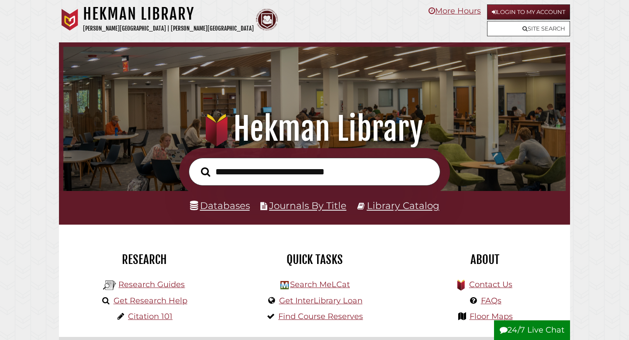 This screenshot has width=629, height=340. I want to click on a: More Hours, so click(454, 11).